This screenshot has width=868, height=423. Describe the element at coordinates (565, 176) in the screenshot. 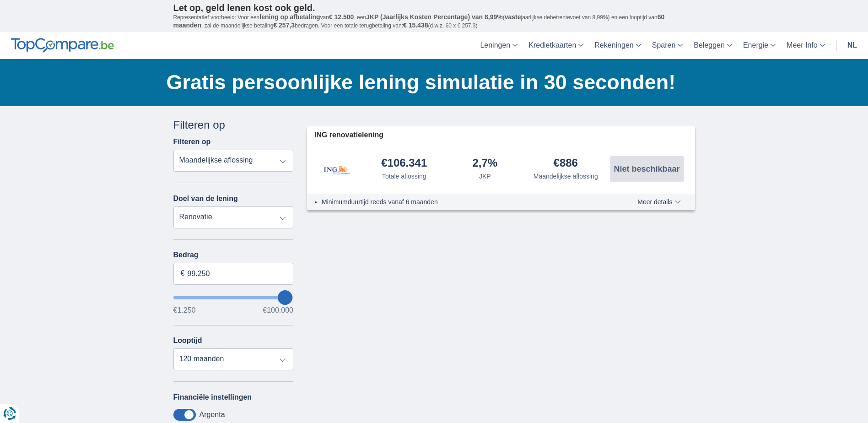

I see `div: Maandelijkse aflossing` at that location.